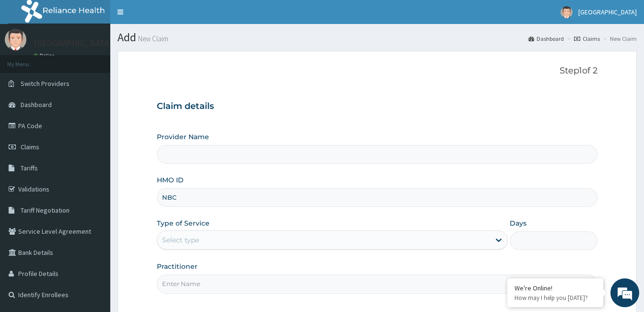 This screenshot has height=312, width=644. I want to click on input: Enter HMO ID, so click(377, 197).